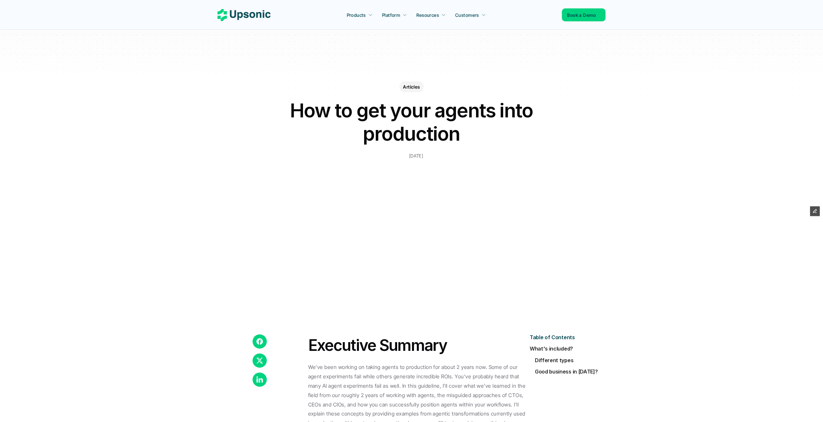  What do you see at coordinates (567, 337) in the screenshot?
I see `p: Table of Contents` at bounding box center [567, 337].